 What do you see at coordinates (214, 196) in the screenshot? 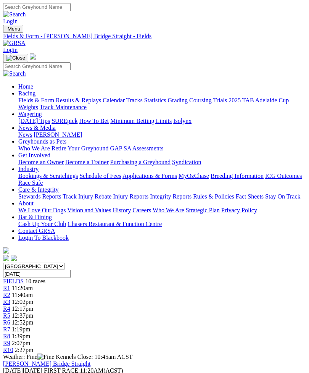
I see `a: Rules & Policies` at bounding box center [214, 196].